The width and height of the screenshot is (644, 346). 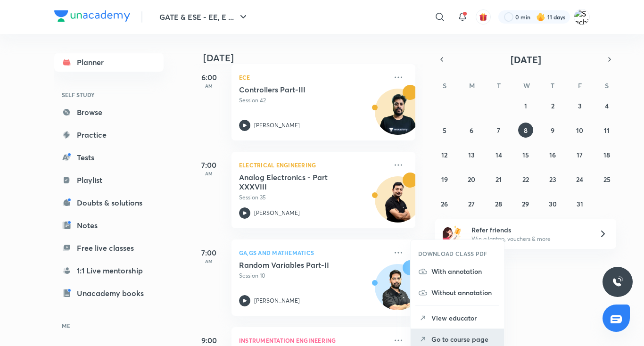 I want to click on button: October 6, 2025, so click(x=471, y=130).